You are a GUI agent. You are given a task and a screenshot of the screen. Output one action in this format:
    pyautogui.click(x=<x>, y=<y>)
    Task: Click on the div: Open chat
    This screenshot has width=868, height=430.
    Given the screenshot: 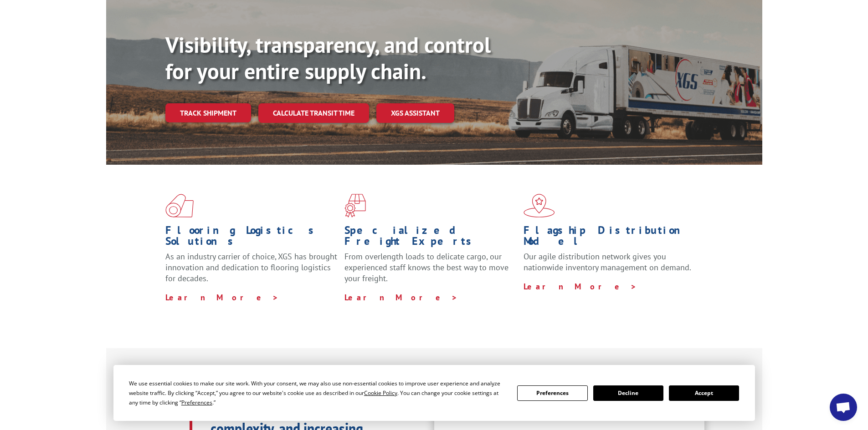 What is the action you would take?
    pyautogui.click(x=843, y=407)
    